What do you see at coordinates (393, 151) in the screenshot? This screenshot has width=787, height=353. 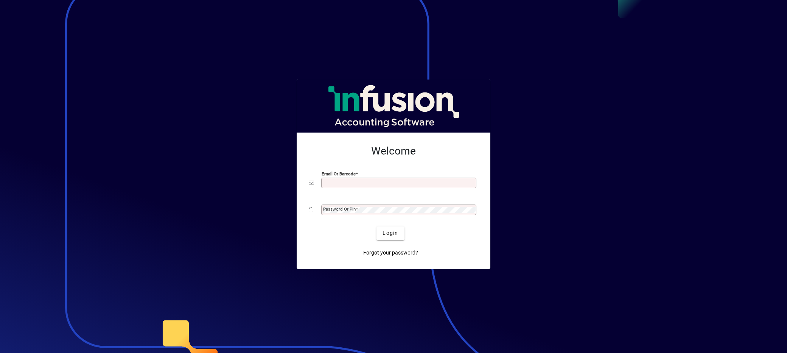 I see `h2: Welcome` at bounding box center [393, 151].